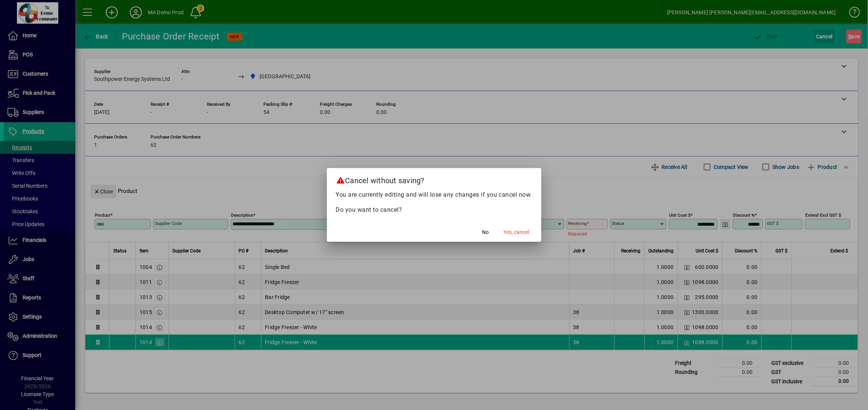 The height and width of the screenshot is (410, 868). I want to click on h2: Cancel without saving?, so click(434, 179).